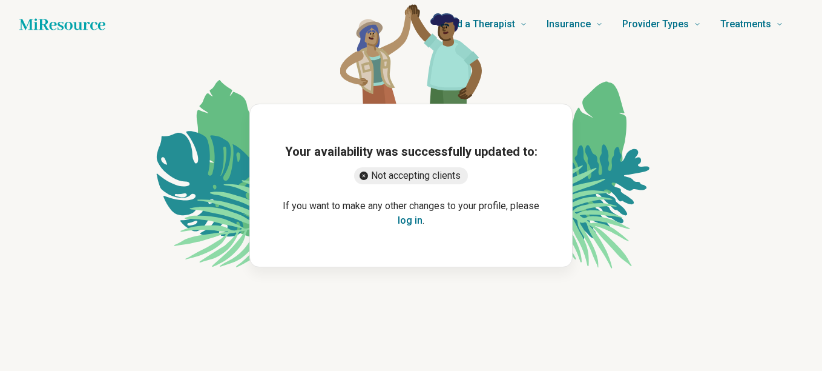 Image resolution: width=822 pixels, height=371 pixels. I want to click on h1: Your availability was successfully updated to:, so click(411, 151).